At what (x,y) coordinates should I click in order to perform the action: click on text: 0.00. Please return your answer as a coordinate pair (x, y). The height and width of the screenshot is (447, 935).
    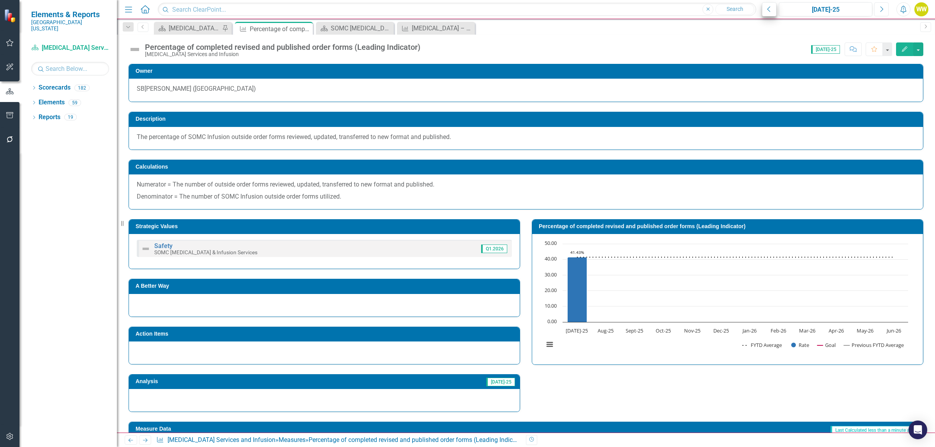
    Looking at the image, I should click on (552, 322).